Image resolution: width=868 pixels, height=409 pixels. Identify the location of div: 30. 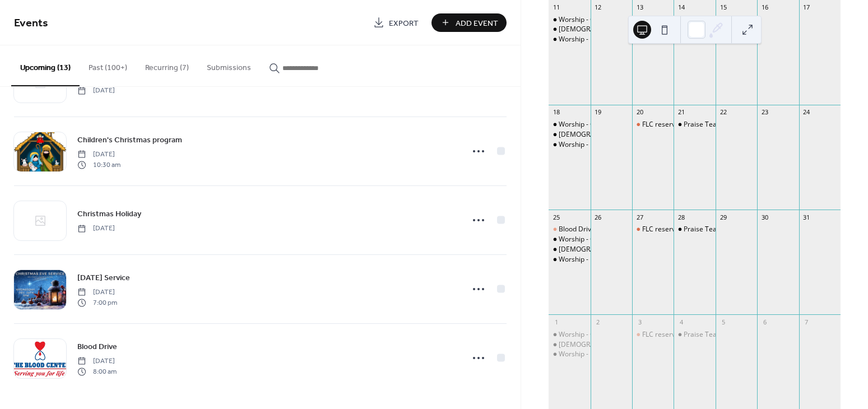
(764, 217).